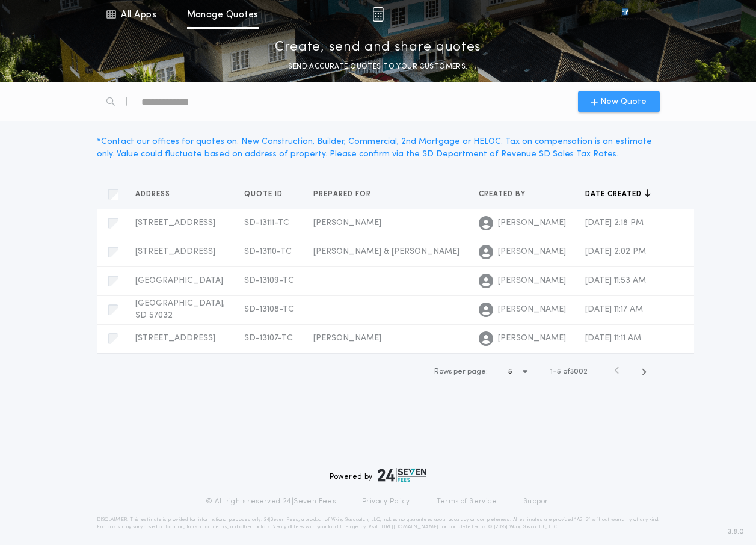  I want to click on div: * Contact our offices for quotes on: New Construction, Builder, Commercial, 2nd Mortgage or HELOC..., so click(378, 148).